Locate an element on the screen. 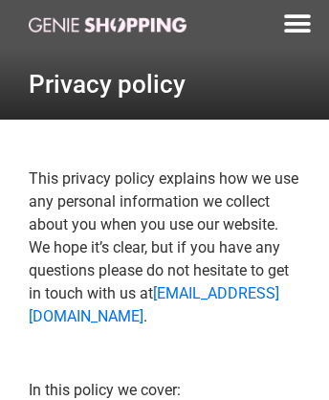 The width and height of the screenshot is (329, 400). span: In this policy we cover: is located at coordinates (104, 389).